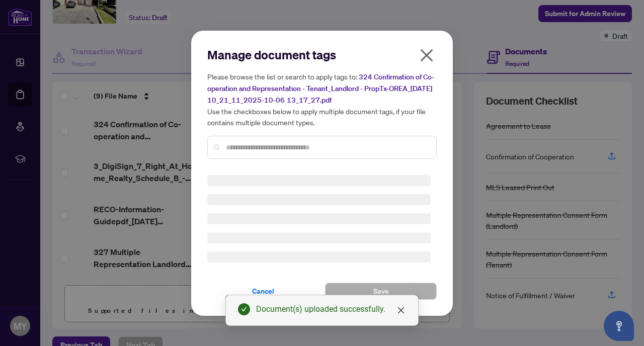 This screenshot has height=346, width=644. Describe the element at coordinates (401, 310) in the screenshot. I see `a: Close` at that location.